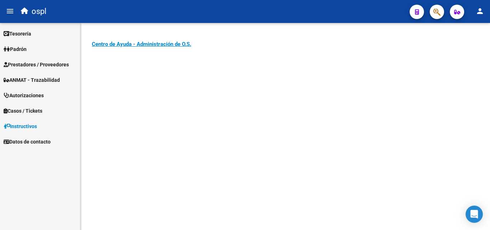 The height and width of the screenshot is (230, 490). I want to click on span: ANMAT - Trazabilidad, so click(32, 80).